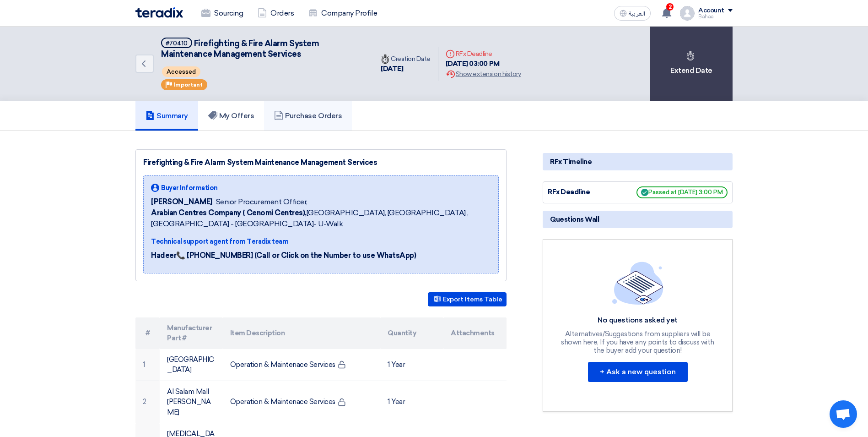  Describe the element at coordinates (166, 116) in the screenshot. I see `a: Summary` at that location.